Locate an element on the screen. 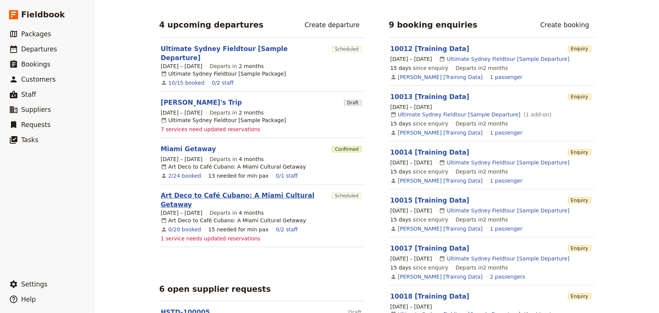 The width and height of the screenshot is (659, 313). a: 10015 [Training Data] is located at coordinates (430, 200).